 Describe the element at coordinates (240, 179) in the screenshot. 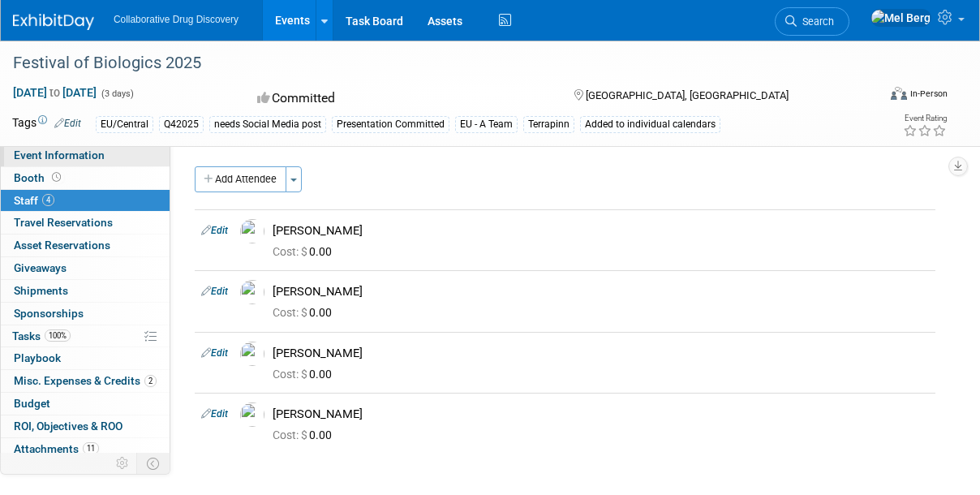

I see `button: Add Attendee` at that location.